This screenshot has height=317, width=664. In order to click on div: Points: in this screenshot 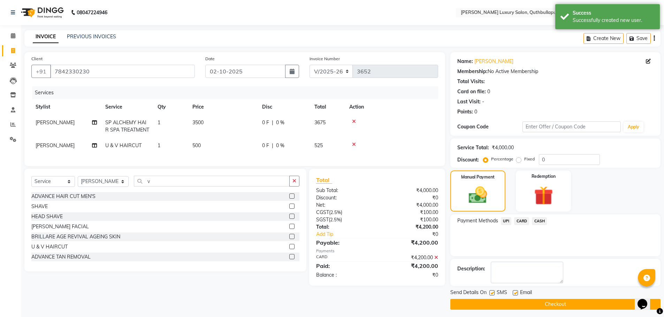, I will do `click(465, 112)`.